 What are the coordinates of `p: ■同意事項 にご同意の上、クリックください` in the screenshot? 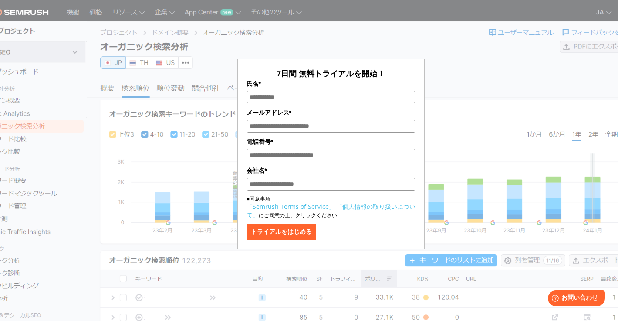 It's located at (331, 207).